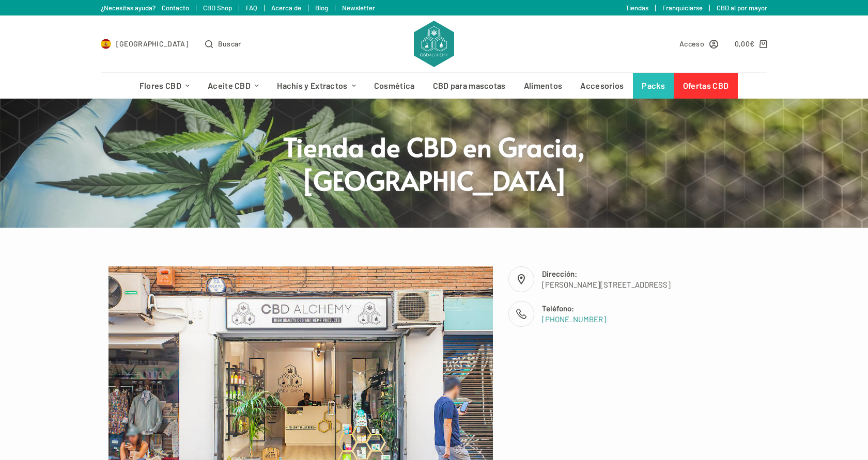 The width and height of the screenshot is (868, 460). Describe the element at coordinates (705, 86) in the screenshot. I see `a: Ofertas CBD` at that location.